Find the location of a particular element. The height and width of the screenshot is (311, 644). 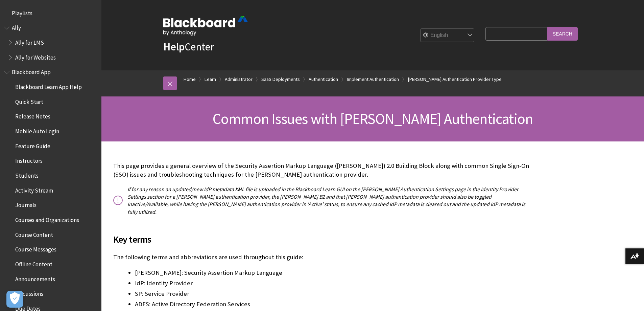

a: Administrator is located at coordinates (239, 79).